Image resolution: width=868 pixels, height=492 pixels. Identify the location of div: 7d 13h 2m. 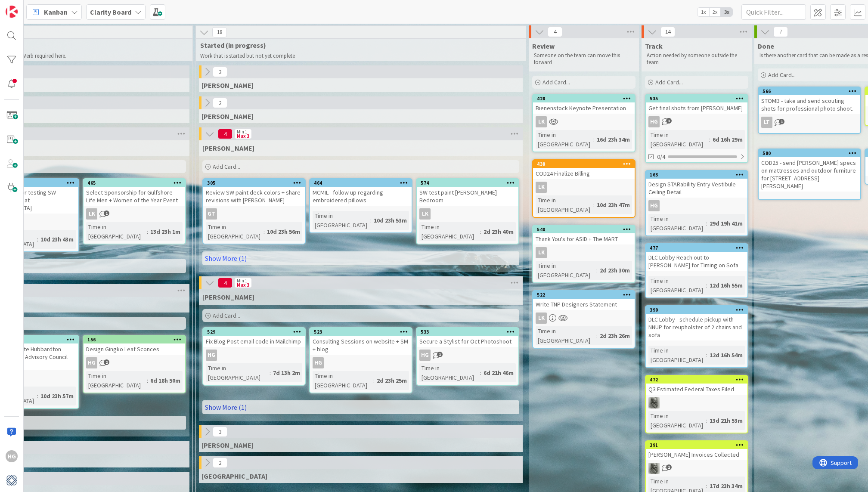
(286, 373).